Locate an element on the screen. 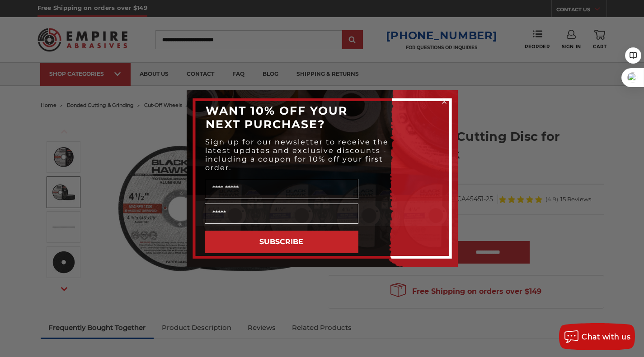  span: Sign up for our newsletter to receive the latest updates and exclusive discounts - including a co... is located at coordinates (297, 155).